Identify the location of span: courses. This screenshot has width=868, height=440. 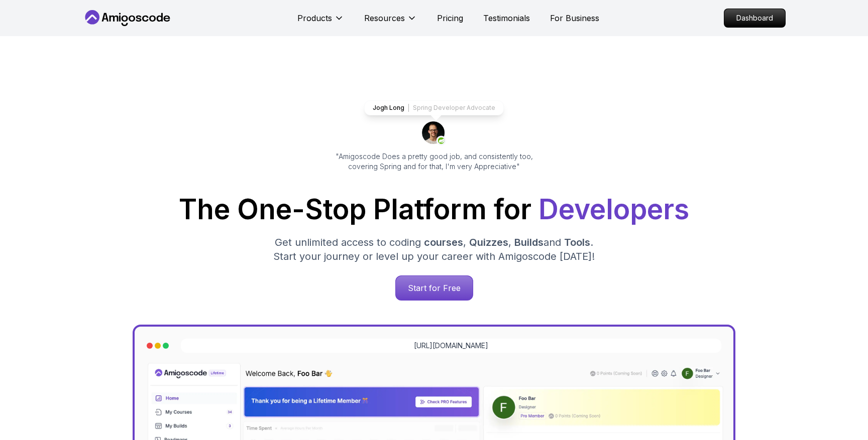
(443, 242).